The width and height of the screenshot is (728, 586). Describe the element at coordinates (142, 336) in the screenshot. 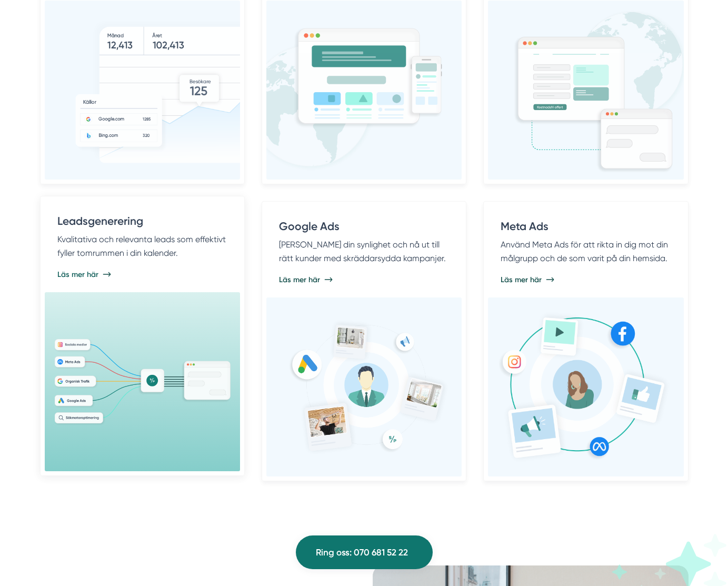

I see `a: Leadsgenerering Kvalitativa och relevanta leads som effektivt fyller tomrummen i din kalender. Lä...` at that location.